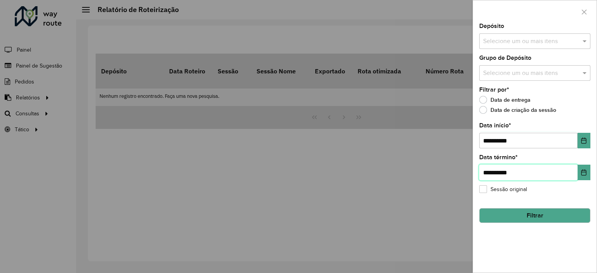 This screenshot has width=597, height=273. Describe the element at coordinates (495, 126) in the screenshot. I see `label: Data início` at that location.